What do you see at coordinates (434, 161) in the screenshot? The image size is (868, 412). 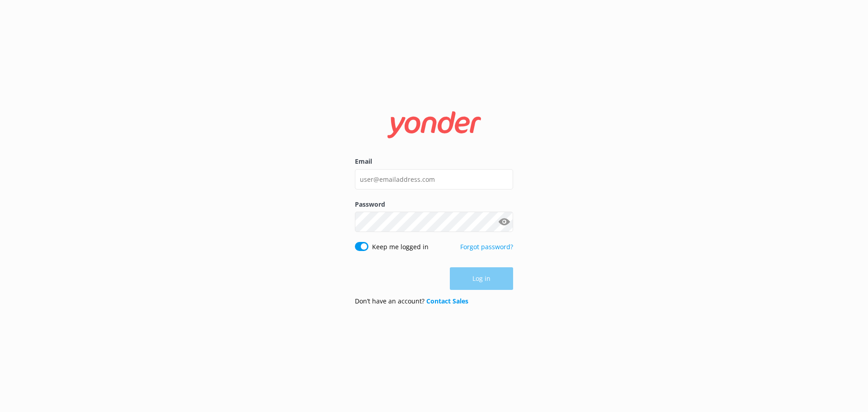 I see `label: Email` at bounding box center [434, 161].